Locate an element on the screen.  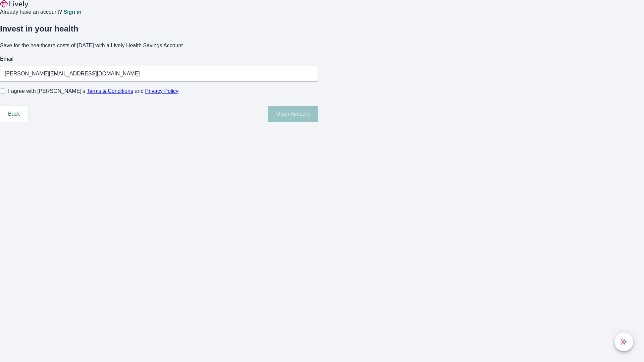
a: Privacy Policy is located at coordinates (162, 91).